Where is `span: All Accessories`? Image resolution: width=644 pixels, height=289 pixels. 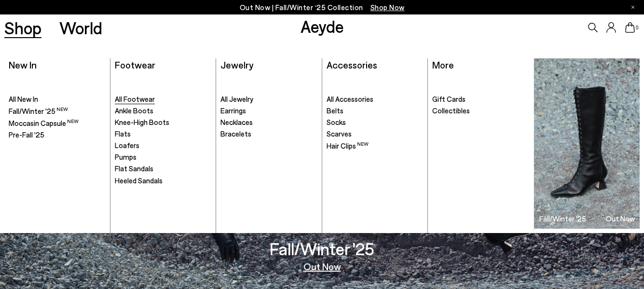 span: All Accessories is located at coordinates (350, 99).